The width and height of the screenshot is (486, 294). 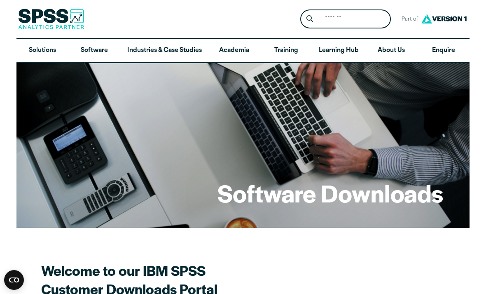 I want to click on a: Training, so click(x=286, y=51).